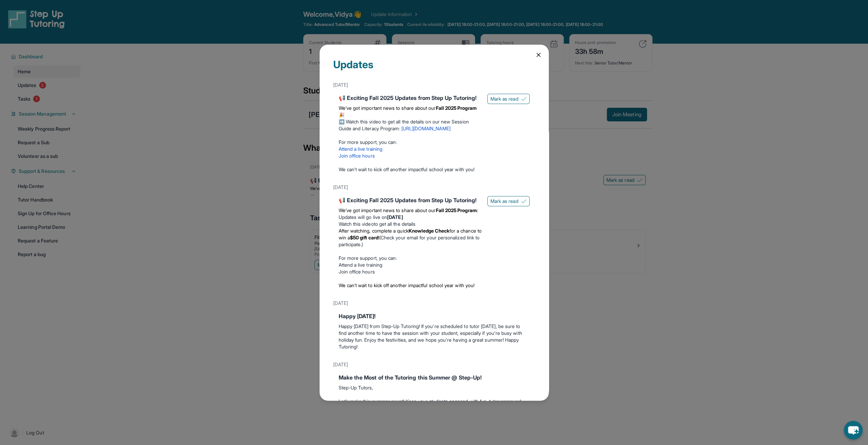 The width and height of the screenshot is (868, 445). What do you see at coordinates (411, 224) in the screenshot?
I see `li: to get all the details` at bounding box center [411, 224].